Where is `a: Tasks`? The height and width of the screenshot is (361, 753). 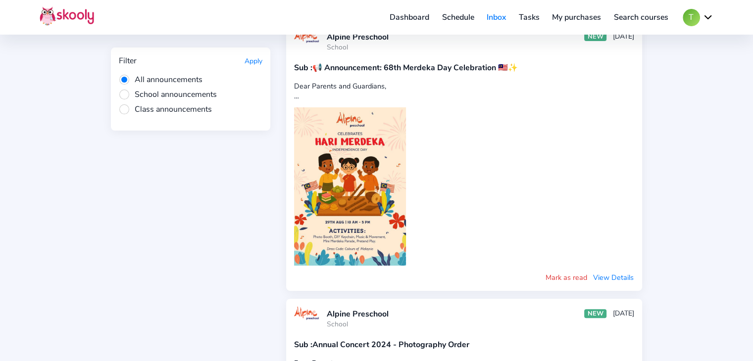 a: Tasks is located at coordinates (529, 17).